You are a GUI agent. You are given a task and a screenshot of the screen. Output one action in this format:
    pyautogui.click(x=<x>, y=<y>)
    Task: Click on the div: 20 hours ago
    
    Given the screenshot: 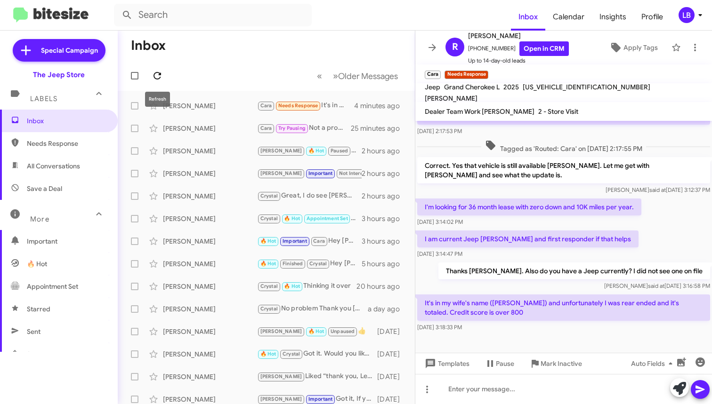 What is the action you would take?
    pyautogui.click(x=382, y=287)
    